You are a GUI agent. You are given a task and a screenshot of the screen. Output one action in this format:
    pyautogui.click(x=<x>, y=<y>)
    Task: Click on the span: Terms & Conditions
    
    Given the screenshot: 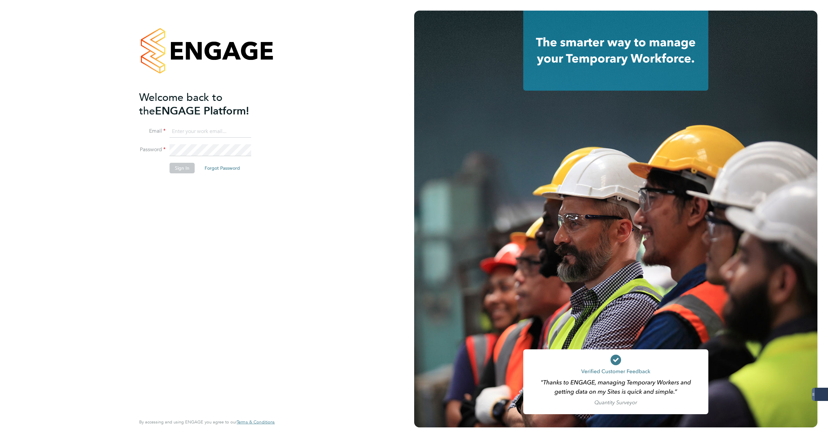 What is the action you would take?
    pyautogui.click(x=256, y=422)
    